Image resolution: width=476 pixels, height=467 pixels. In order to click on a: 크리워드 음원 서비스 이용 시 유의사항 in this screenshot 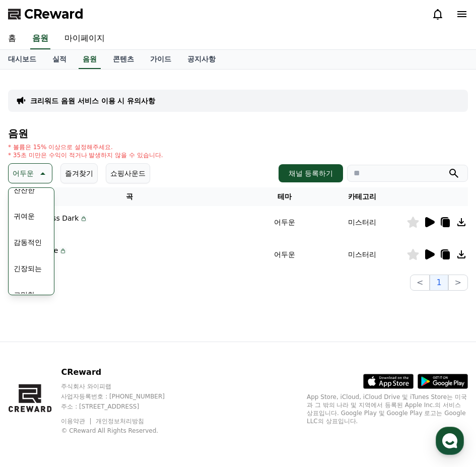, I will do `click(93, 101)`.